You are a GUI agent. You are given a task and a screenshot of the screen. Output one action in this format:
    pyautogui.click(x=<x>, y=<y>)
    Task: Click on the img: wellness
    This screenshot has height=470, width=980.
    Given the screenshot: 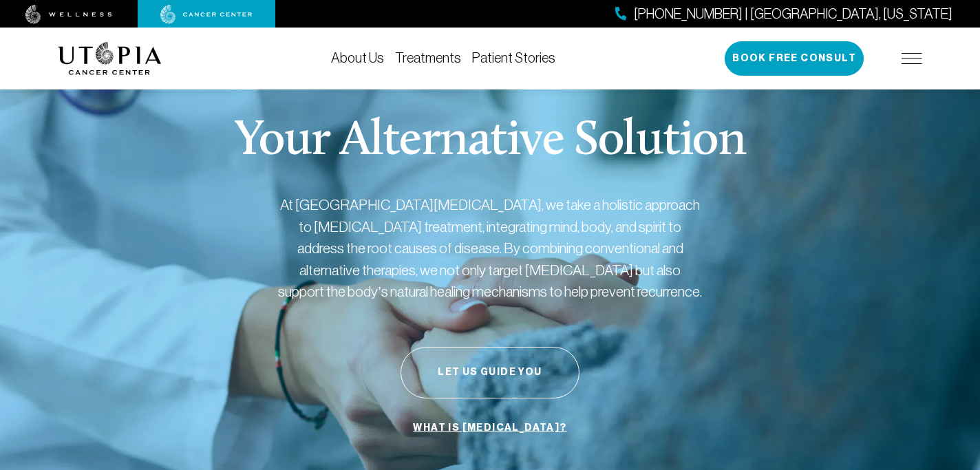 What is the action you would take?
    pyautogui.click(x=69, y=15)
    